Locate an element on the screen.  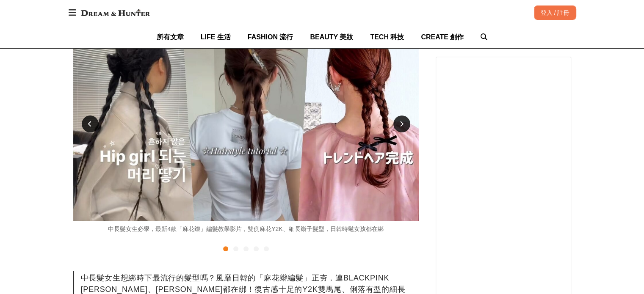
a: LIFE 生活 is located at coordinates (216, 37).